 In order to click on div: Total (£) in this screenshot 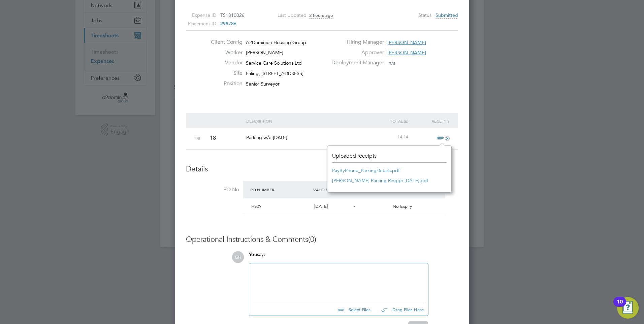, I will do `click(389, 121)`.